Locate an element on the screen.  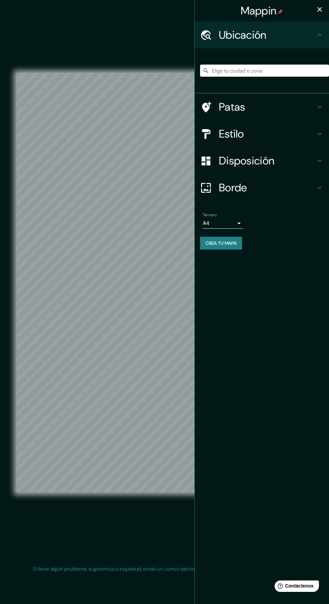
div: Estilo is located at coordinates (262, 134).